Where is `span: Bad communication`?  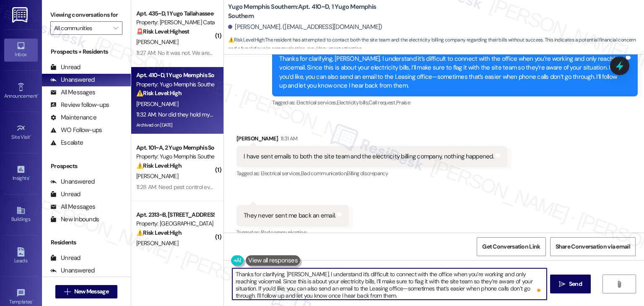
span: Bad communication is located at coordinates (283, 232).